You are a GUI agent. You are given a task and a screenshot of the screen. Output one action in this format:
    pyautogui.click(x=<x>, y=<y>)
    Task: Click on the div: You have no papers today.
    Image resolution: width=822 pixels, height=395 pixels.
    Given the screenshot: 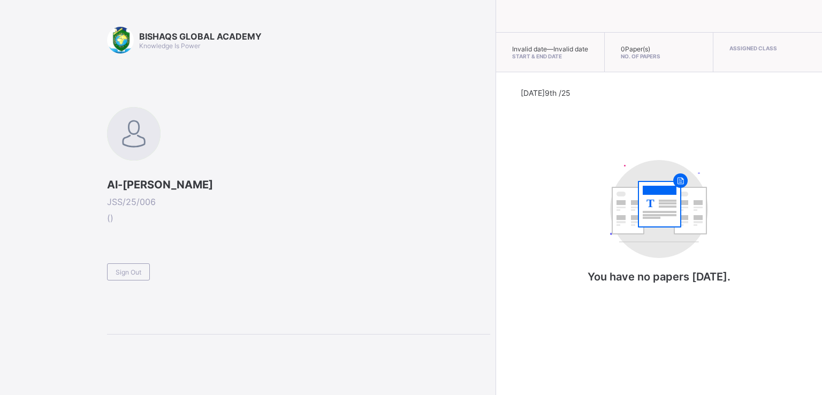 What is the action you would take?
    pyautogui.click(x=659, y=227)
    